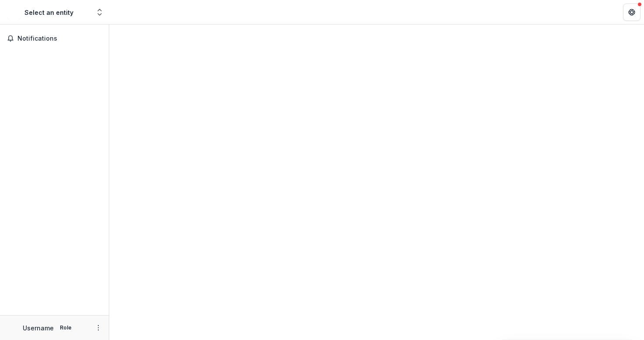 The height and width of the screenshot is (340, 644). I want to click on button: Get Help, so click(631, 12).